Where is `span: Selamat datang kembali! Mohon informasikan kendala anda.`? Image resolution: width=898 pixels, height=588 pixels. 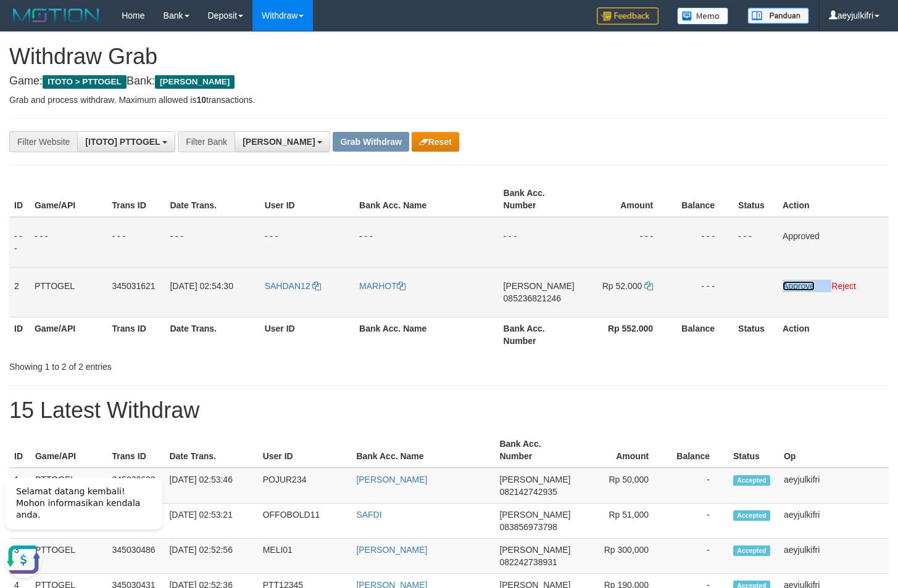
span: Selamat datang kembali! Mohon informasikan kendala anda. is located at coordinates (78, 36).